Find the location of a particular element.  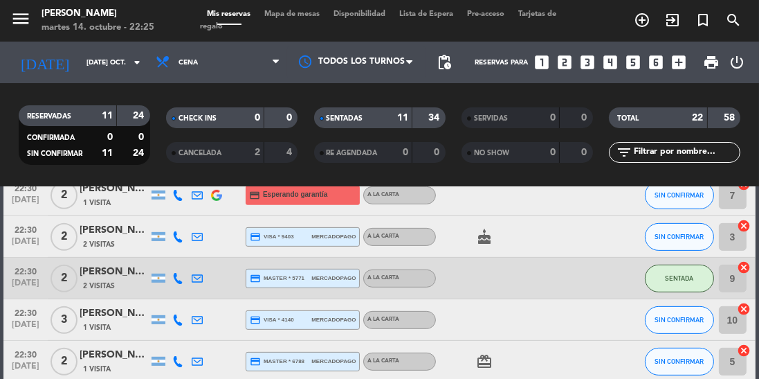

span: RE AGENDADA is located at coordinates (352, 153).